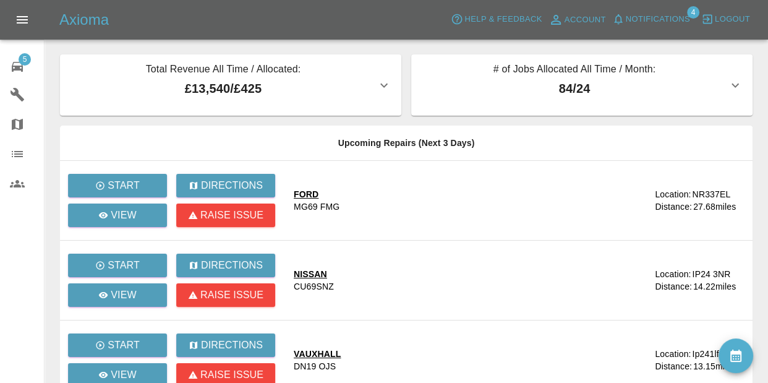 The width and height of the screenshot is (768, 383). What do you see at coordinates (469, 280) in the screenshot?
I see `a: NISSANCU69SNZ` at bounding box center [469, 280].